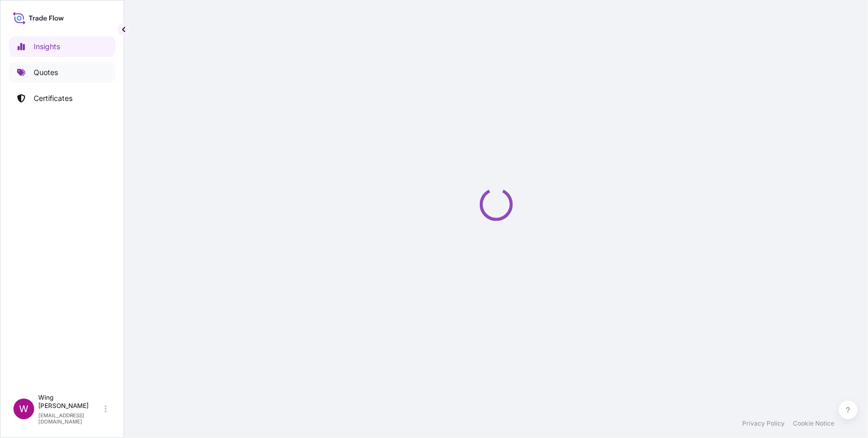 Image resolution: width=868 pixels, height=438 pixels. Describe the element at coordinates (815, 423) in the screenshot. I see `p: Cookie Notice` at that location.